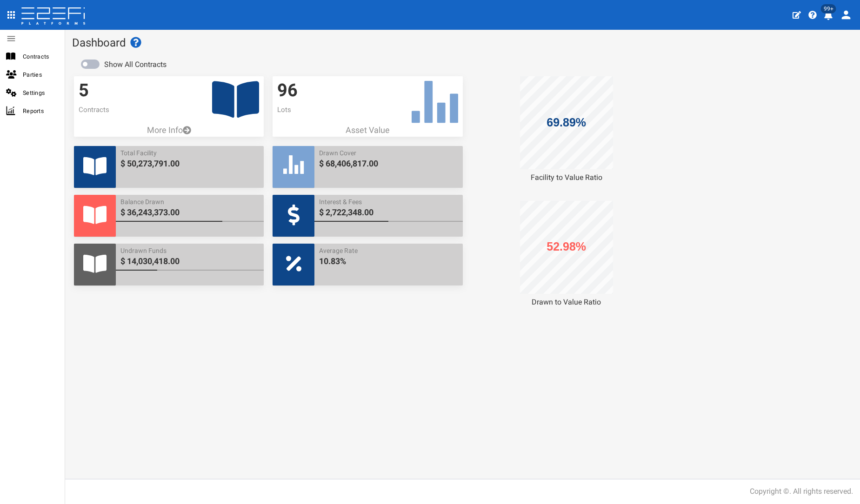  I want to click on span: Undrawn Funds, so click(190, 250).